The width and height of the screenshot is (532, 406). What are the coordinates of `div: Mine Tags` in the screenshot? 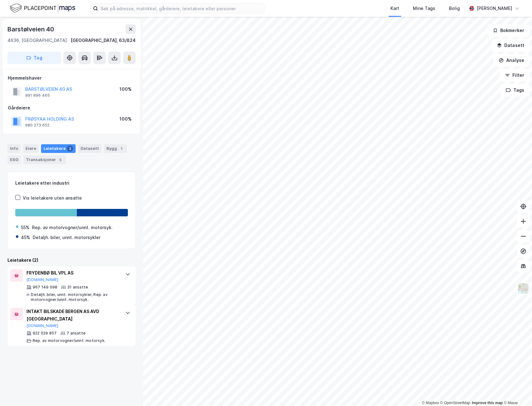 It's located at (424, 9).